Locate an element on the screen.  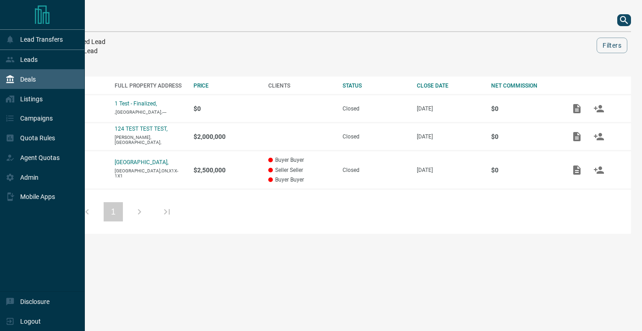
p: 124 TEST TEST TEST, is located at coordinates (141, 129).